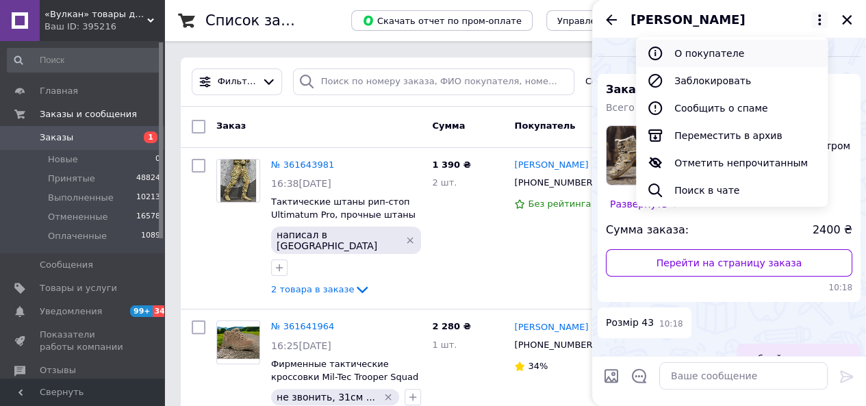  What do you see at coordinates (158, 160) in the screenshot?
I see `span: 0` at bounding box center [158, 160].